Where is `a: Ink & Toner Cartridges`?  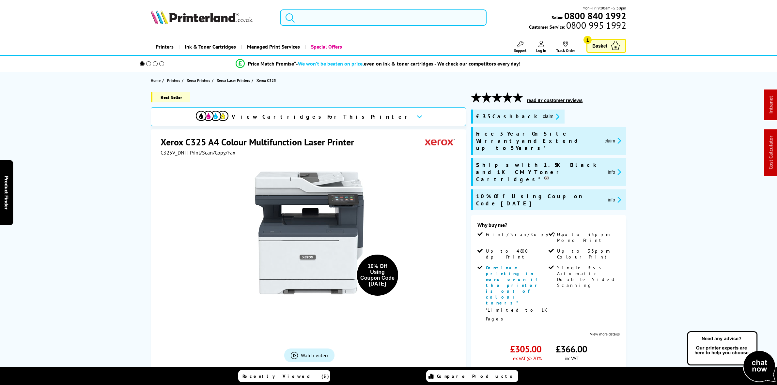 a: Ink & Toner Cartridges is located at coordinates (209, 47).